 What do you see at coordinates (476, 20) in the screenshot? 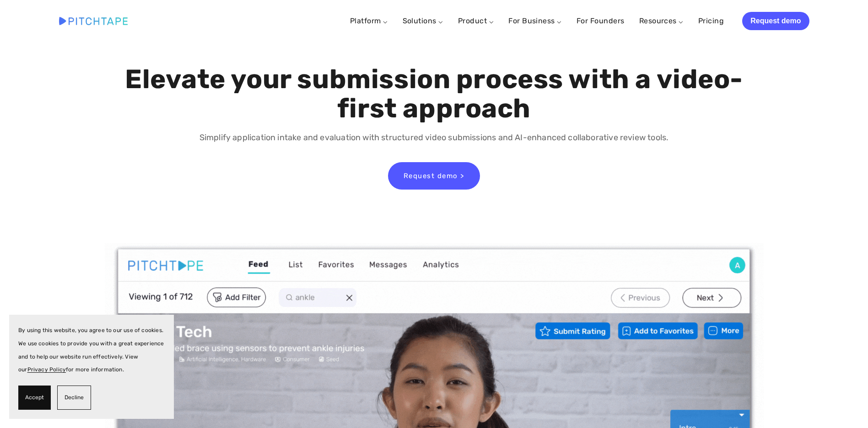
I see `a: Product ⌵` at bounding box center [476, 20].